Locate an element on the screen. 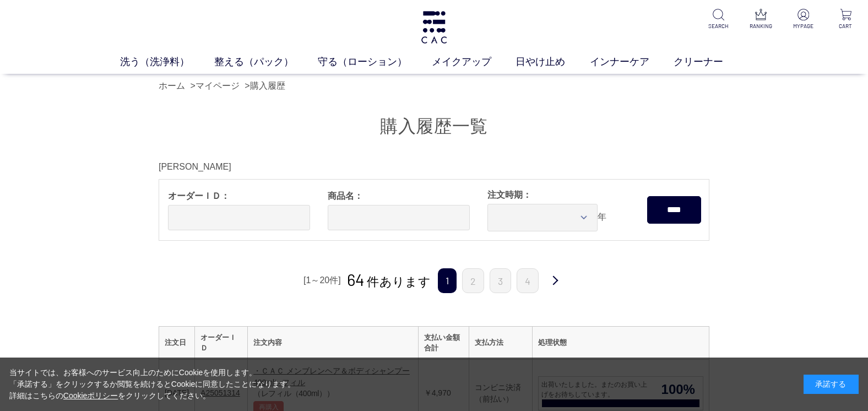  h1: 購入履歴一覧 is located at coordinates (434, 126).